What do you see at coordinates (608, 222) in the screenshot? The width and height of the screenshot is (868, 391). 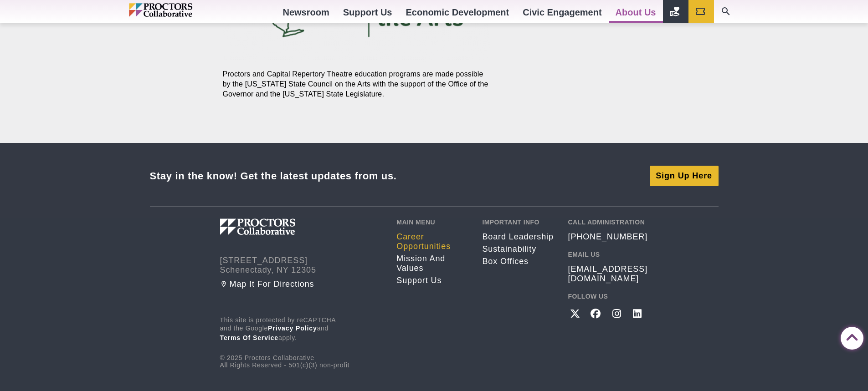 I see `h2: Call Administration` at bounding box center [608, 222].